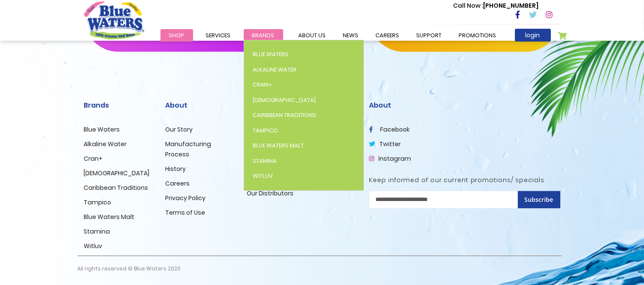 The width and height of the screenshot is (644, 285). What do you see at coordinates (93, 159) in the screenshot?
I see `a: Cran+` at bounding box center [93, 159].